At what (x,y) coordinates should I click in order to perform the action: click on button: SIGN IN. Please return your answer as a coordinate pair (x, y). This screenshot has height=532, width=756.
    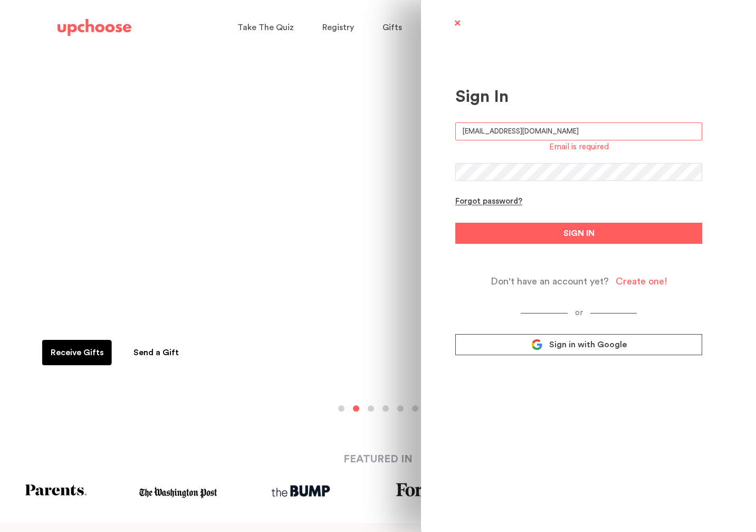
    Looking at the image, I should click on (579, 233).